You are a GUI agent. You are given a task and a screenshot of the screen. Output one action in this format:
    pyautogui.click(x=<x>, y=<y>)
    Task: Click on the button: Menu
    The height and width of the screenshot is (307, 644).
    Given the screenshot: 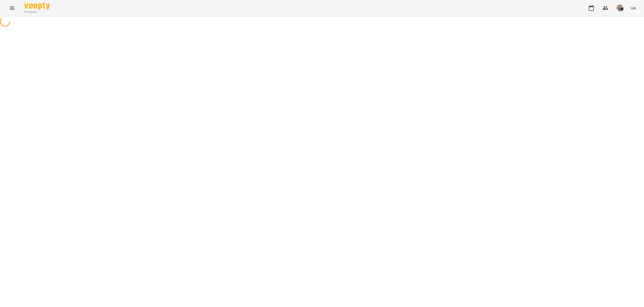 What is the action you would take?
    pyautogui.click(x=12, y=8)
    